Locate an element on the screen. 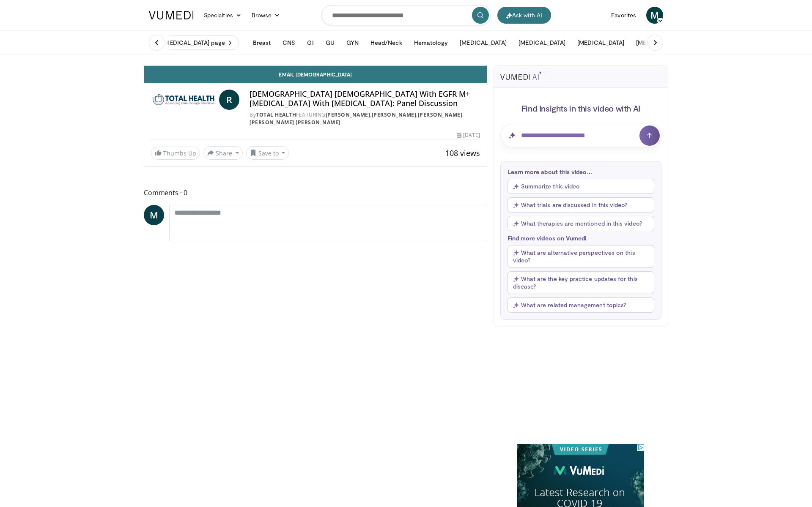 The height and width of the screenshot is (507, 812). a: Total Health is located at coordinates (276, 114).